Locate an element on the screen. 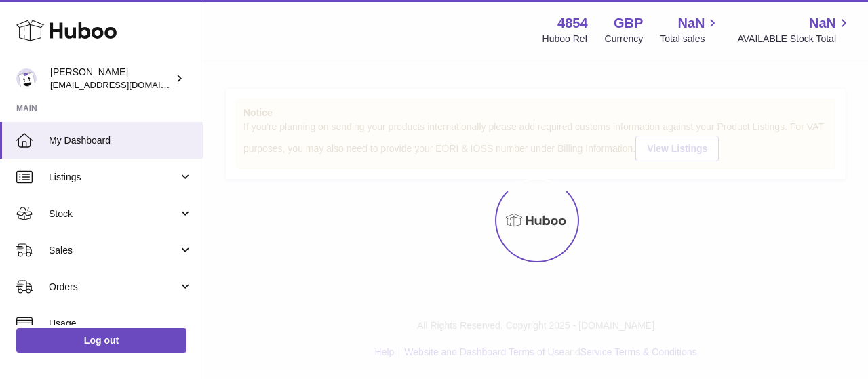  a: NaN Total sales is located at coordinates (689, 30).